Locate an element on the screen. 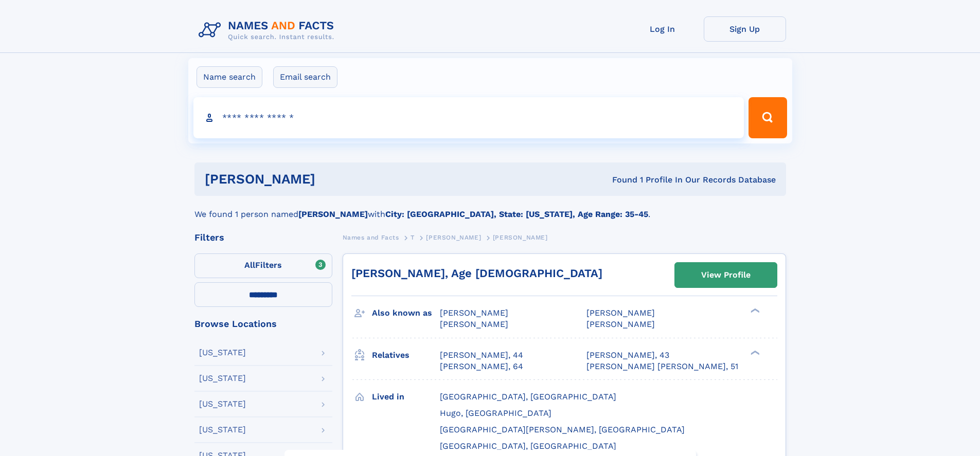  div: We found 1 person named with . is located at coordinates (490, 208).